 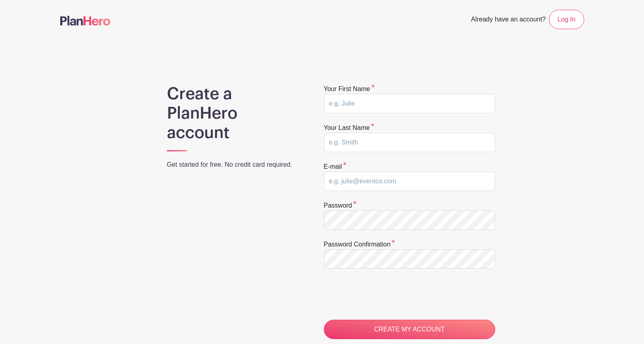 I want to click on p: Get started for free. No credit card required., so click(x=235, y=164).